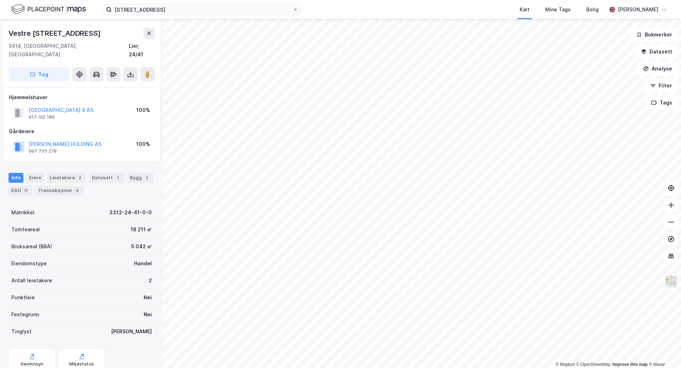 The width and height of the screenshot is (681, 368). Describe the element at coordinates (26, 230) in the screenshot. I see `div: Tomteareal` at that location.